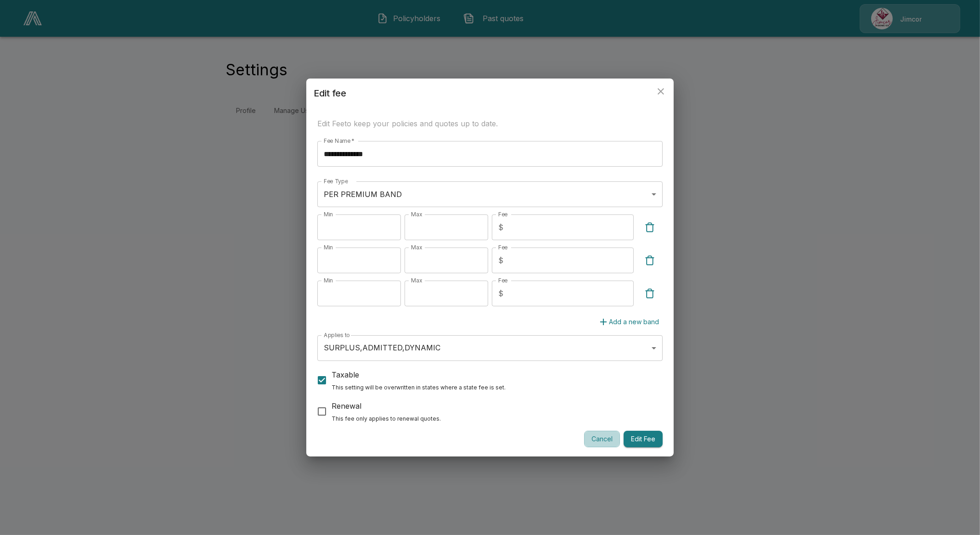 The width and height of the screenshot is (980, 535). I want to click on button: close, so click(661, 91).